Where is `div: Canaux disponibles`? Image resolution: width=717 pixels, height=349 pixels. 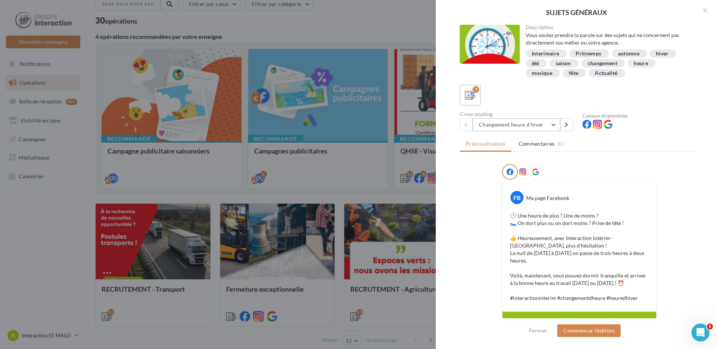 div: Canaux disponibles is located at coordinates (640, 116).